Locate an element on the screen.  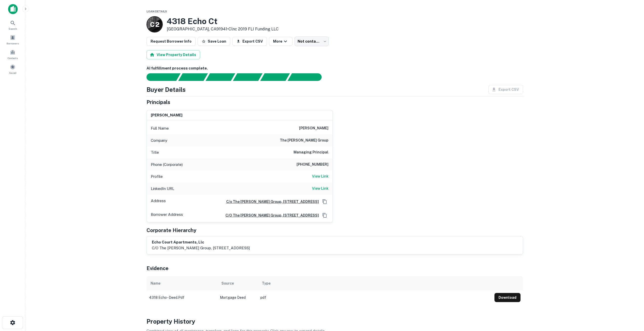
button: More is located at coordinates (281, 41).